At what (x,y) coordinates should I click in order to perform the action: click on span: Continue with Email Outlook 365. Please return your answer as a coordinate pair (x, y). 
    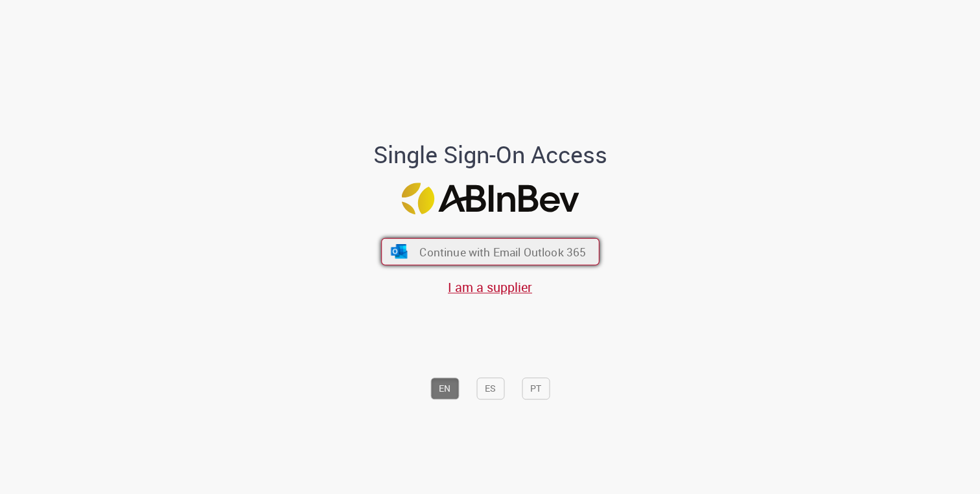
    Looking at the image, I should click on (502, 251).